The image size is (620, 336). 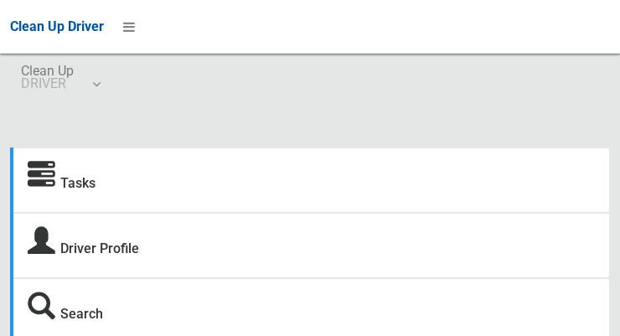 I want to click on a: Search, so click(x=81, y=313).